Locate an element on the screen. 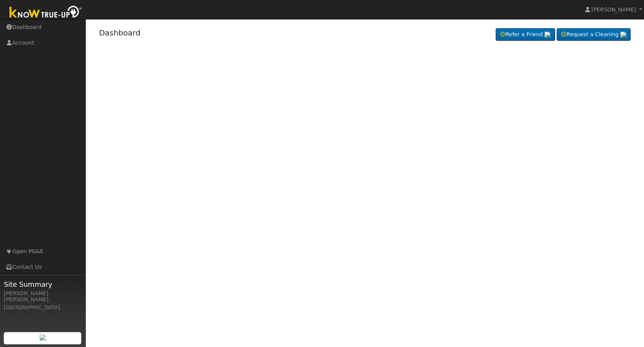  a: Refer a Friend is located at coordinates (526, 35).